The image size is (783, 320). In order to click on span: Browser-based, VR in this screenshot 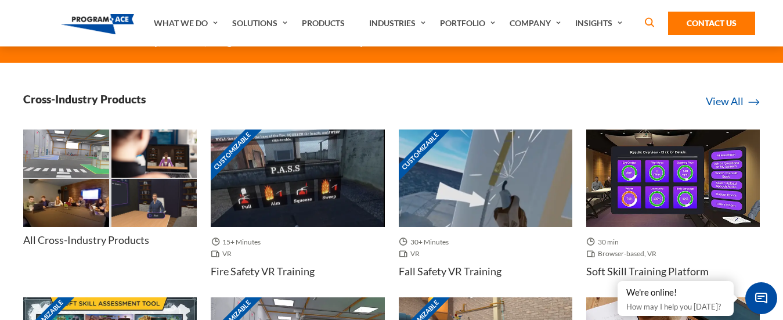, I will do `click(623, 254)`.